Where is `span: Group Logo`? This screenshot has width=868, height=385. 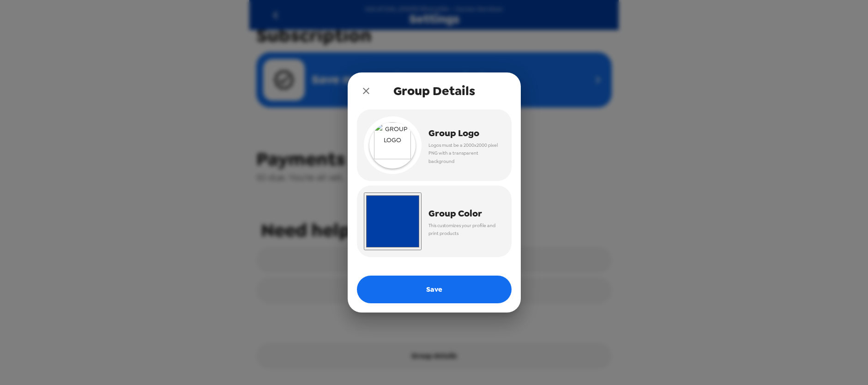 span: Group Logo is located at coordinates (463, 133).